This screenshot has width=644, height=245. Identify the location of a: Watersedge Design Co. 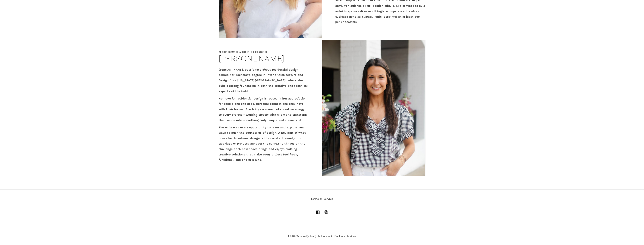
(308, 236).